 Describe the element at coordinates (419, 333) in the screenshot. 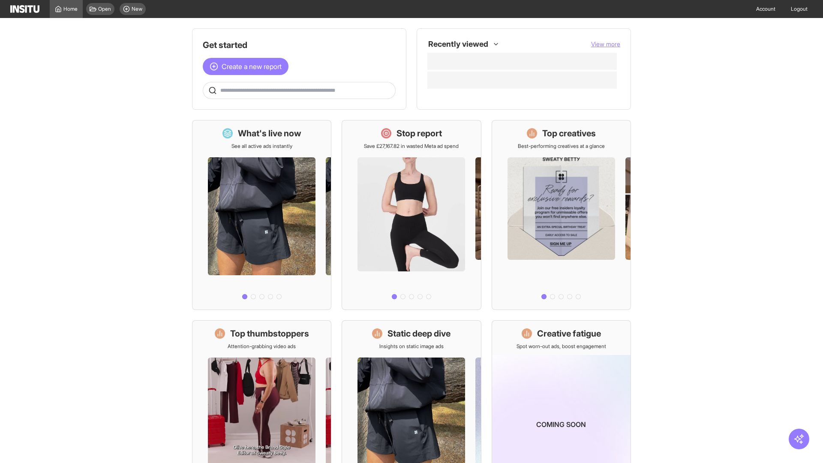

I see `h1: Static deep dive` at that location.